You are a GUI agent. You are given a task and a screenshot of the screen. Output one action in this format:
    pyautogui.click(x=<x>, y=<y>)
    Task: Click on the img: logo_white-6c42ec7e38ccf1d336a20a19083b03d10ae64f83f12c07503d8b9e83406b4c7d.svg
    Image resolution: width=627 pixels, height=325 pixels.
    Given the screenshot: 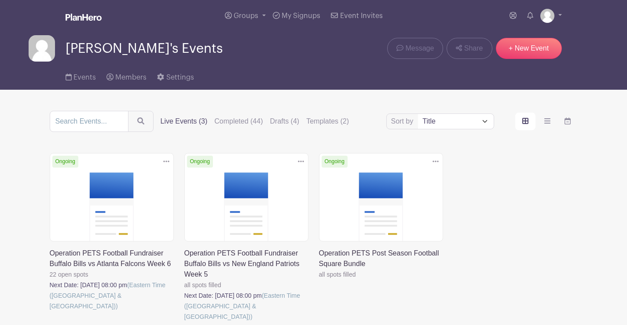 What is the action you would take?
    pyautogui.click(x=84, y=17)
    